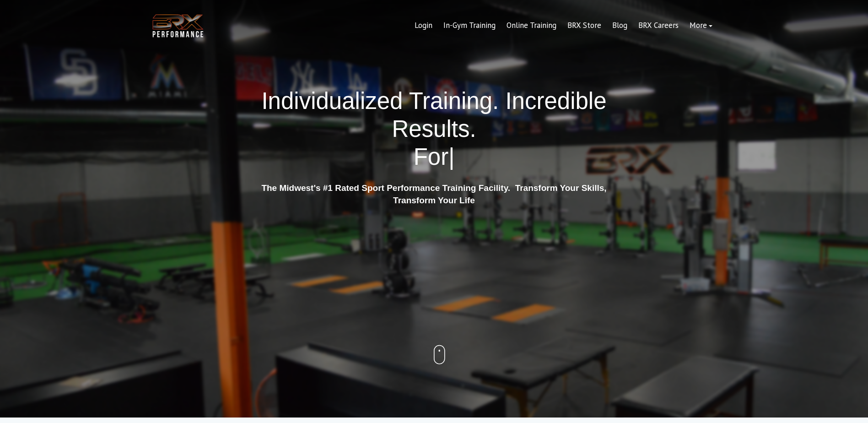 Image resolution: width=868 pixels, height=423 pixels. What do you see at coordinates (423, 26) in the screenshot?
I see `a: Login` at bounding box center [423, 26].